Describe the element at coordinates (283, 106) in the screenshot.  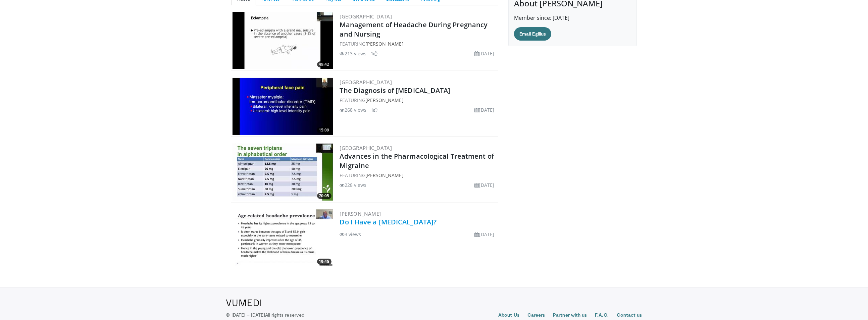
I see `img: 876f10fe-7afc-4764-a596-1ddaf20bf9e7.300x170_q85_crop-smart_upscale.jpg` at that location.